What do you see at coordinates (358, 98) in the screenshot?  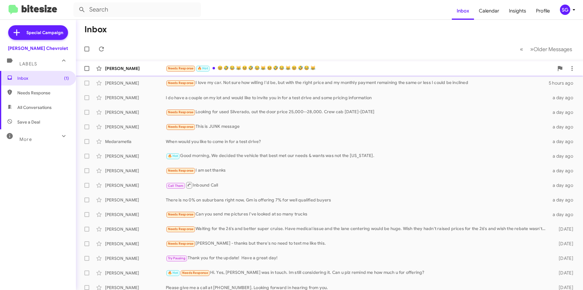 I see `div: I do have a couple on my lot and would like to invite you in for a test drive and some pricing in...` at bounding box center [358, 98].